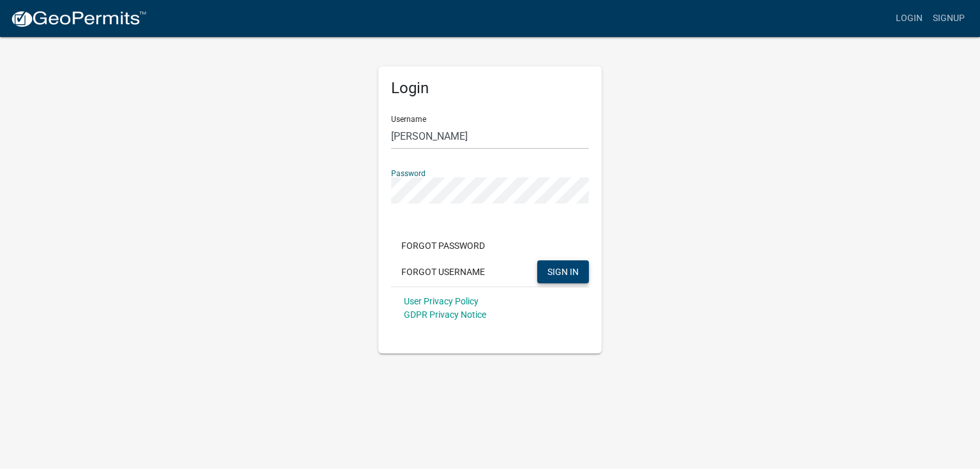 This screenshot has width=980, height=469. Describe the element at coordinates (562, 271) in the screenshot. I see `span: SIGN IN` at that location.